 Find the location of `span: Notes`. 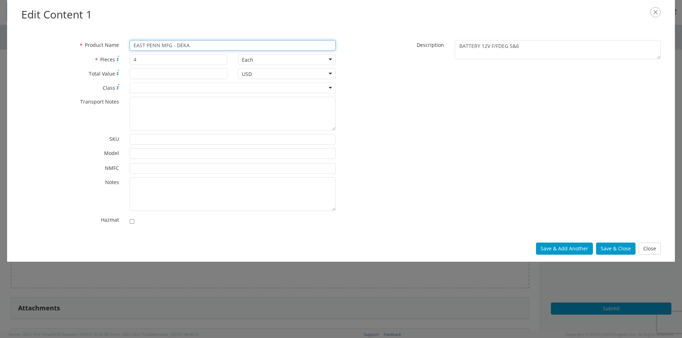

span: Notes is located at coordinates (112, 182).